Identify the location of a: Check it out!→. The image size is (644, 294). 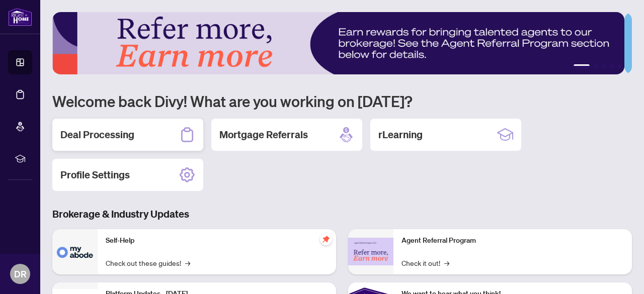
(425, 263).